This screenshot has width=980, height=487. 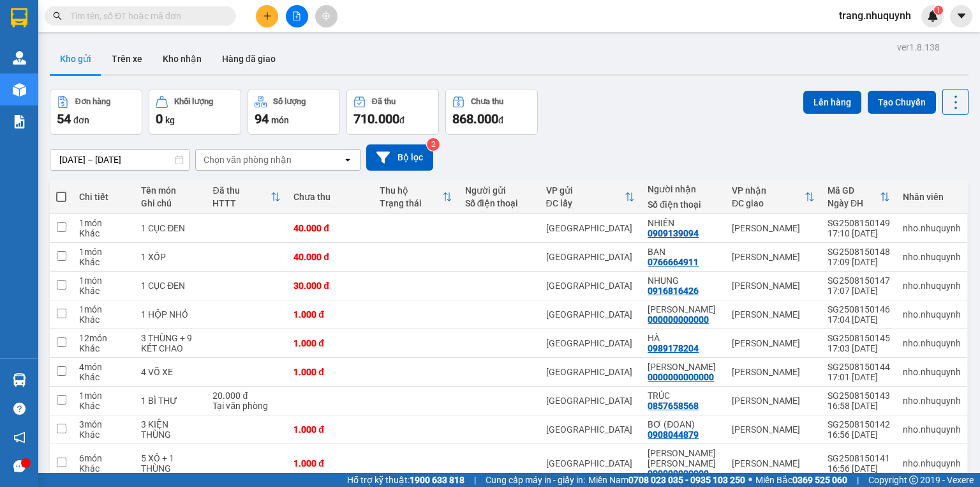 I want to click on div: BAN, so click(x=683, y=252).